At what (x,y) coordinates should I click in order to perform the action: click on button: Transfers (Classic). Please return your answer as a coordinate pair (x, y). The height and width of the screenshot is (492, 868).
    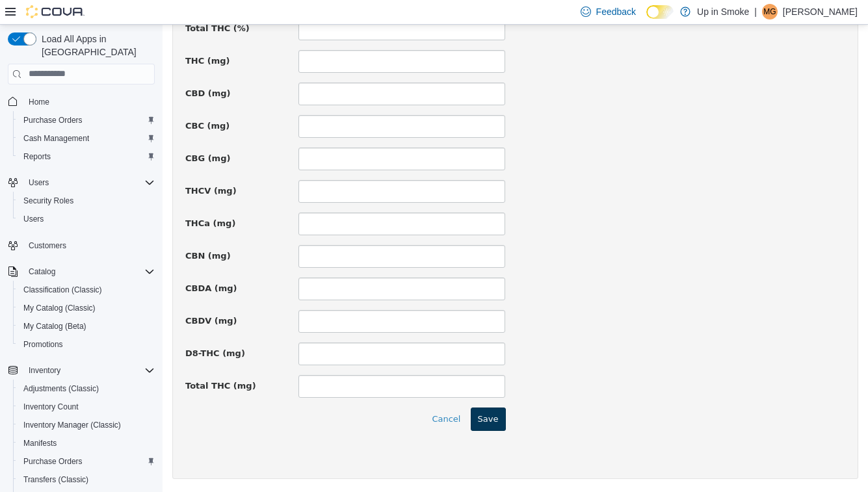
    Looking at the image, I should click on (86, 480).